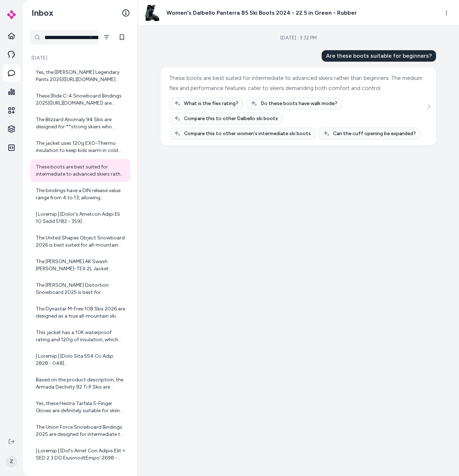  Describe the element at coordinates (11, 15) in the screenshot. I see `img: alby Logo` at that location.